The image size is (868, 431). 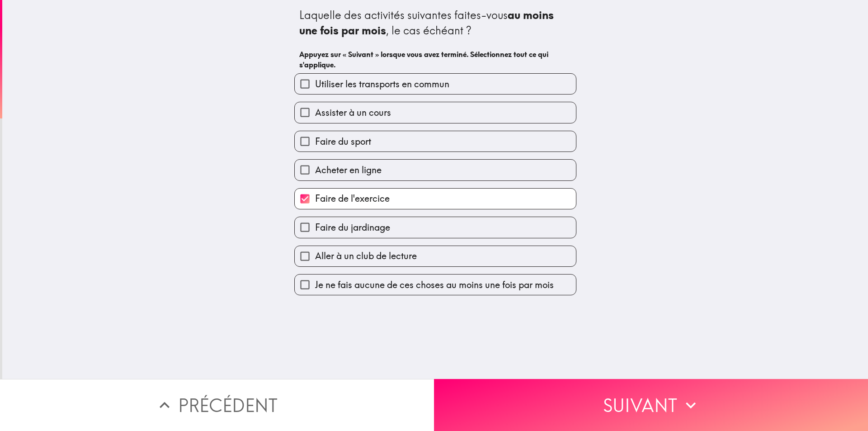 I want to click on button: Suivant, so click(x=651, y=405).